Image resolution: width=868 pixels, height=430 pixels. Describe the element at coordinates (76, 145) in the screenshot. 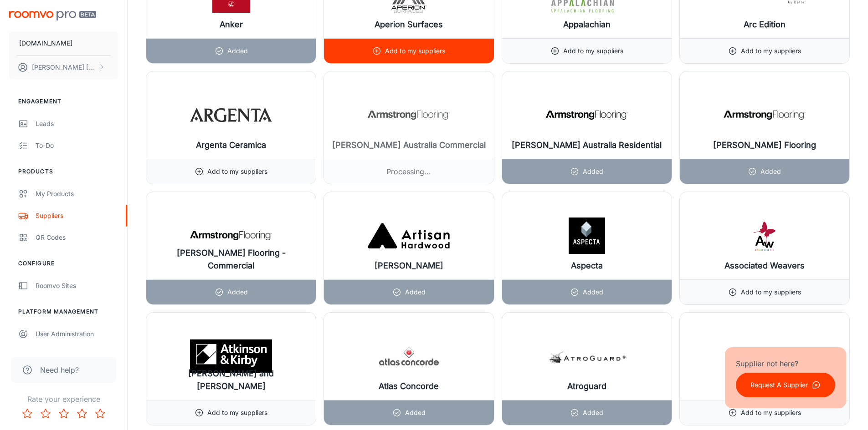

I see `div: To-do` at that location.